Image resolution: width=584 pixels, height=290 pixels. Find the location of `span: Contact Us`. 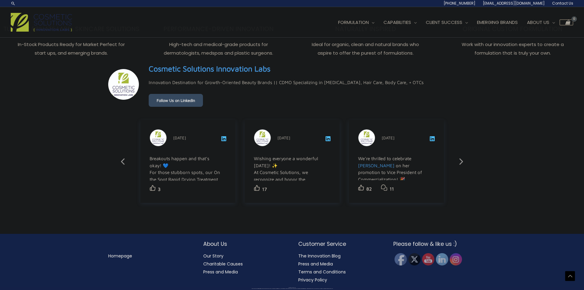

span: Contact Us is located at coordinates (563, 3).